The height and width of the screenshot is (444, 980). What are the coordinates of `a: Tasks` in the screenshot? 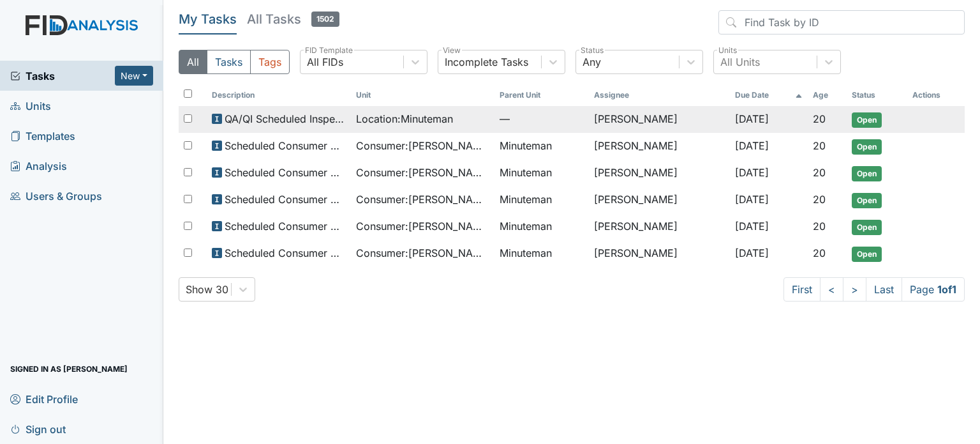 It's located at (62, 76).